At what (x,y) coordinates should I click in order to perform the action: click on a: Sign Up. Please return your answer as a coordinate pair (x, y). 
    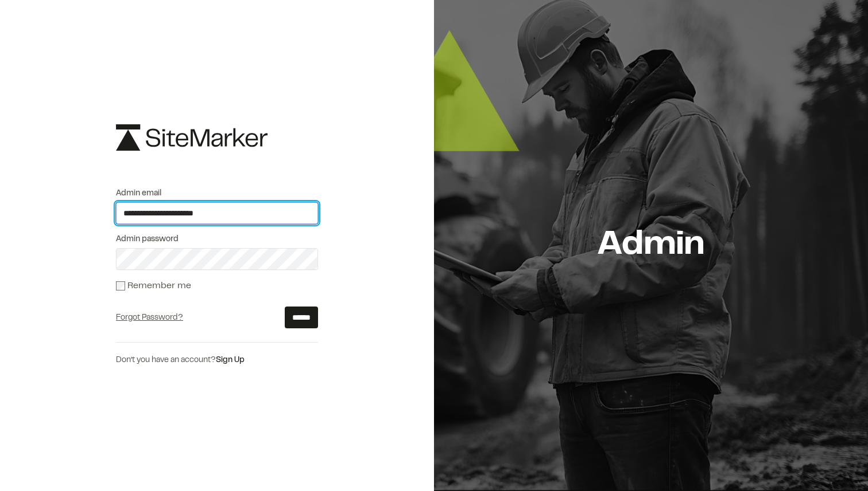
    Looking at the image, I should click on (230, 360).